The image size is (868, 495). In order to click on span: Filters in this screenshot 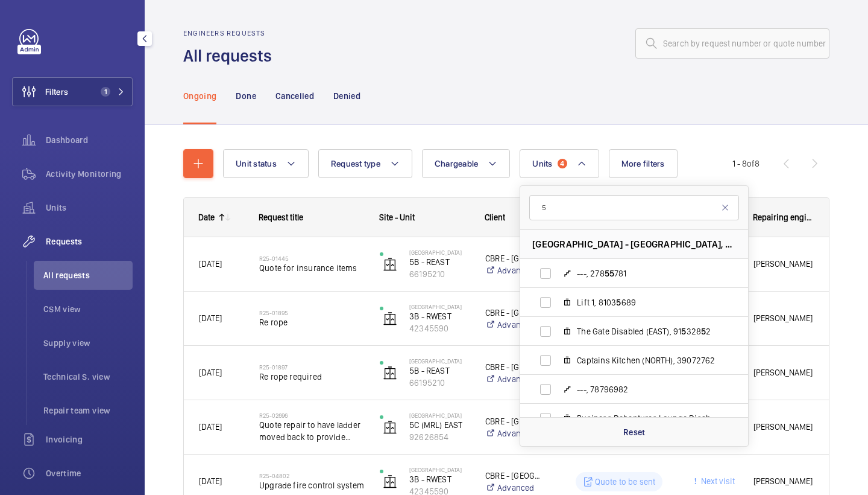, I will do `click(57, 92)`.